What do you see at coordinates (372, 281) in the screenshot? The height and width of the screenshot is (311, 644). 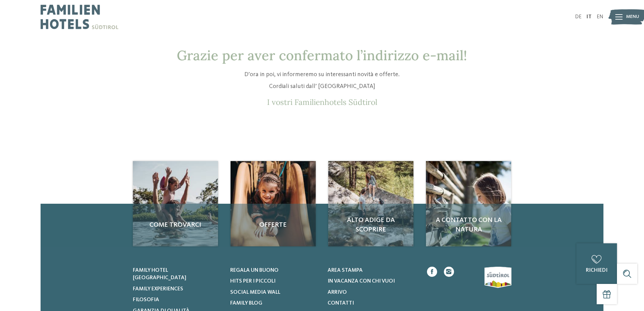 I see `a: In vacanza con chi vuoi` at bounding box center [372, 281].